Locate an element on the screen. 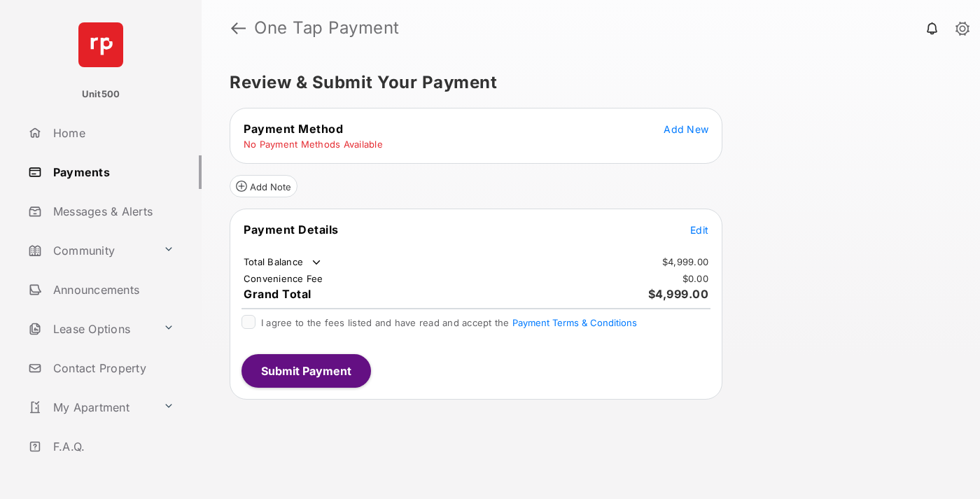  a: My Apartment is located at coordinates (89, 407).